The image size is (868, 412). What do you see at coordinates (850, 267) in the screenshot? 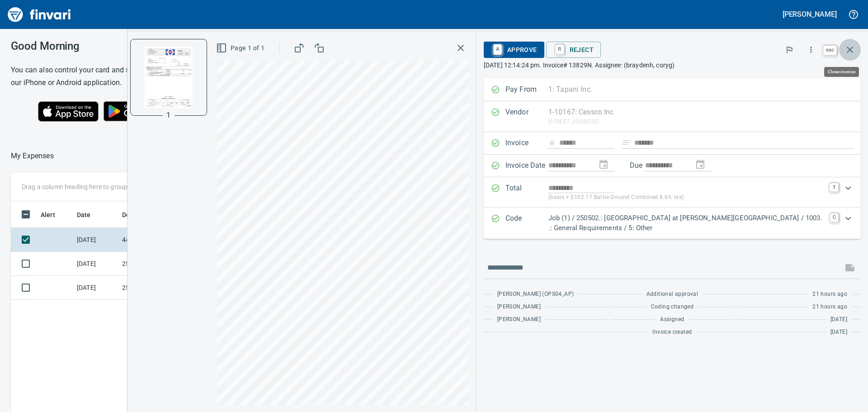
I see `span: This records your message into the invoice and notifies anyone mentioned` at bounding box center [850, 267].